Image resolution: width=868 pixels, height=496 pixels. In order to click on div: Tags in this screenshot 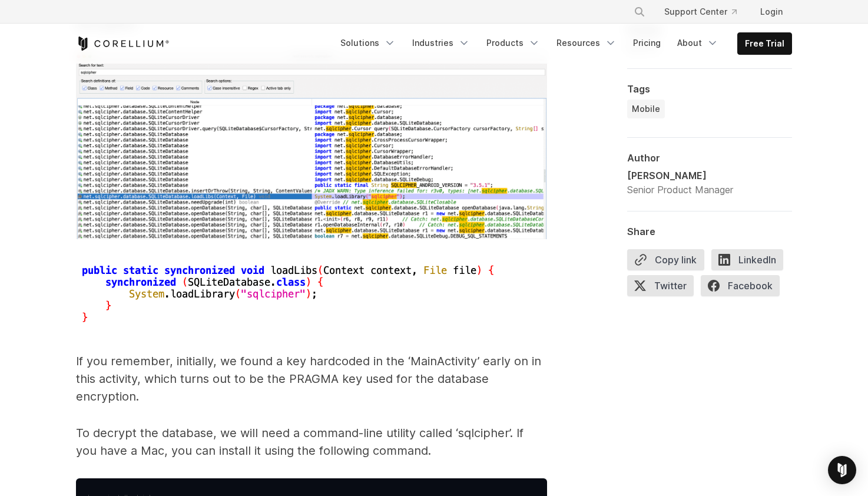, I will do `click(710, 89)`.